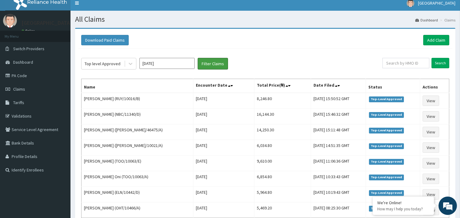 The height and width of the screenshot is (218, 460). Describe the element at coordinates (18, 38) in the screenshot. I see `img: d_794563401_company_1708531726252_794563401` at that location.